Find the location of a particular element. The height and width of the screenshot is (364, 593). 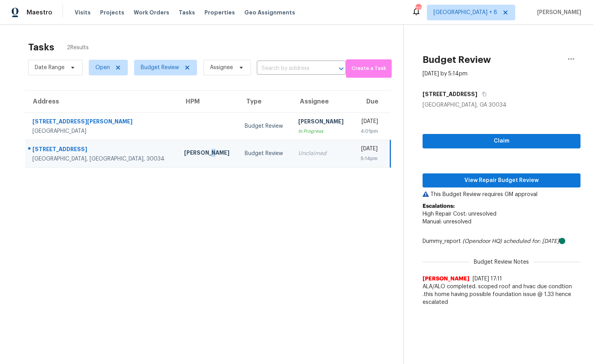

b: Escalations: is located at coordinates (438, 206).